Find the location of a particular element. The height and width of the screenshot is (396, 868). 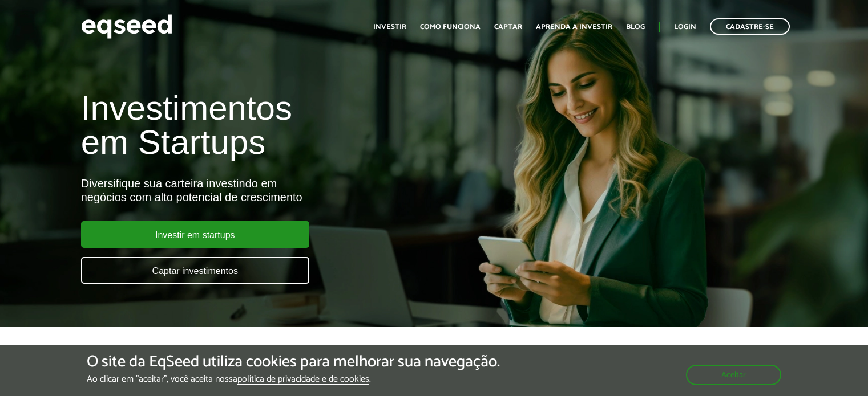

p: Ao clicar em "aceitar", você aceita nossa . is located at coordinates (293, 379).